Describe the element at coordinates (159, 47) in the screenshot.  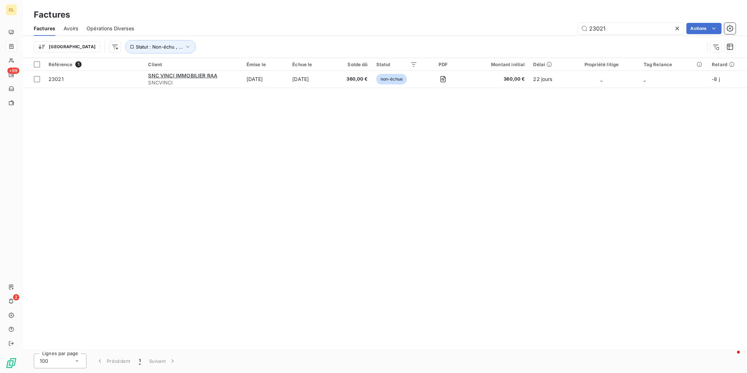
I see `span: Statut : Non-échu , ...` at that location.